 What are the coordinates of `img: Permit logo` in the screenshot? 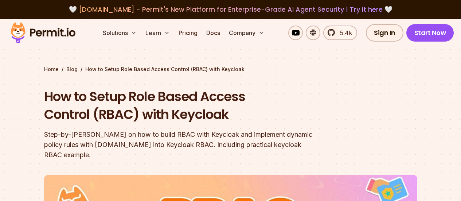 It's located at (43, 33).